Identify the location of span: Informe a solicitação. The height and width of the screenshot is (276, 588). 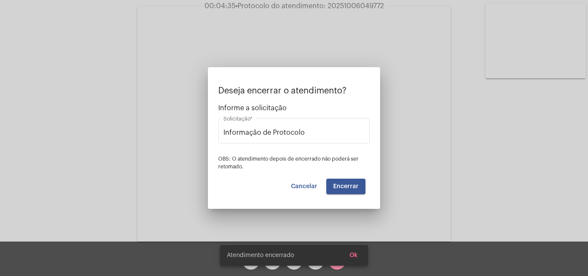
(294, 108).